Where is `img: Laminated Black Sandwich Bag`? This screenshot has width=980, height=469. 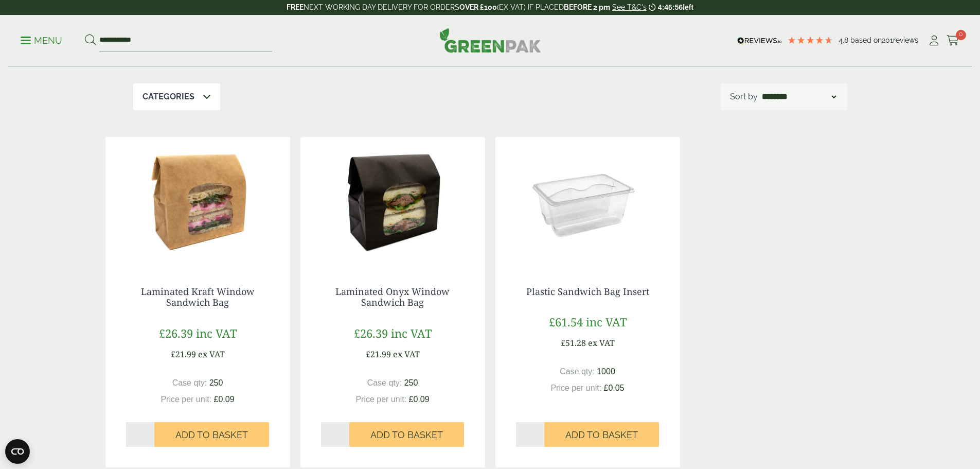
img: Laminated Black Sandwich Bag is located at coordinates (393, 201).